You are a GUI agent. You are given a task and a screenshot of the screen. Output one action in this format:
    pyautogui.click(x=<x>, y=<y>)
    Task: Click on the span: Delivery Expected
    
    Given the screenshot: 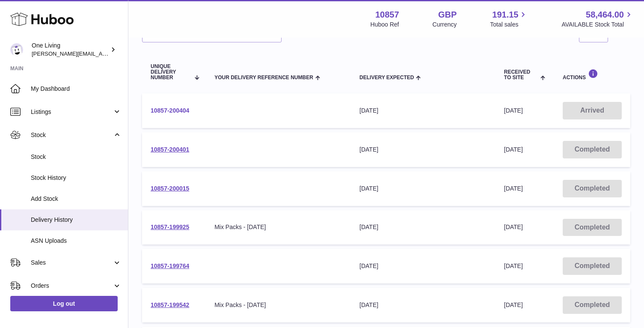 What is the action you would take?
    pyautogui.click(x=387, y=77)
    